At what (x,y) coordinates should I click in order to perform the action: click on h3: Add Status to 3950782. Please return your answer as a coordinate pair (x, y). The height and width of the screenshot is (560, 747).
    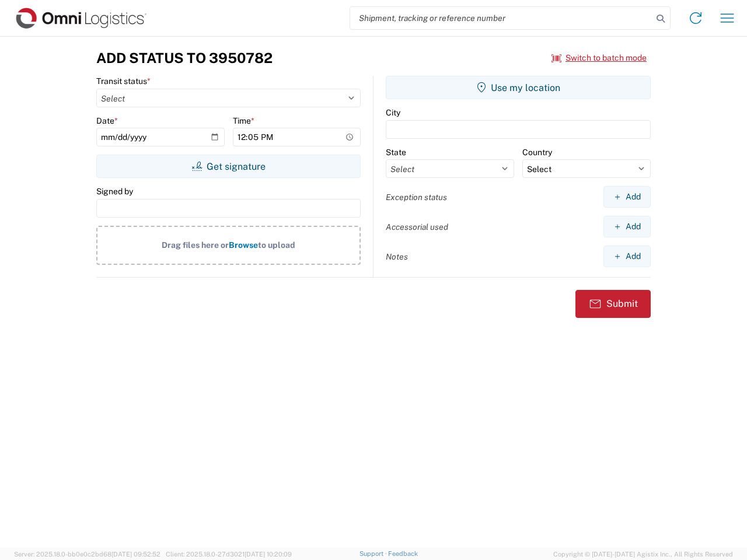
    Looking at the image, I should click on (184, 58).